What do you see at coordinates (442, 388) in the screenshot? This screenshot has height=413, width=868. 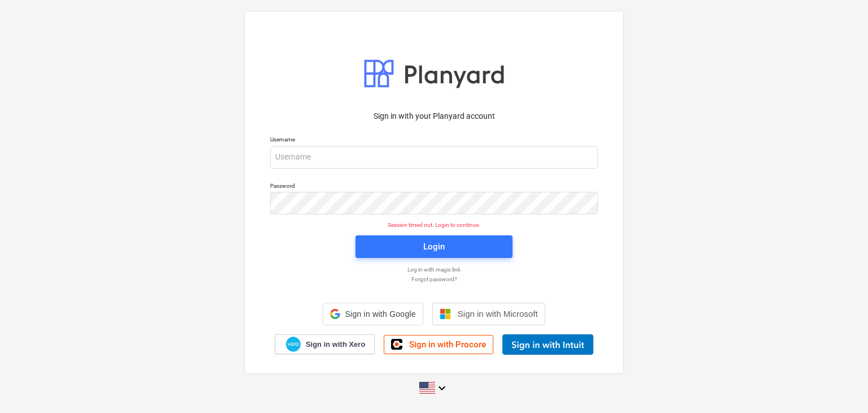 I see `i: keyboard_arrow_down` at bounding box center [442, 388].